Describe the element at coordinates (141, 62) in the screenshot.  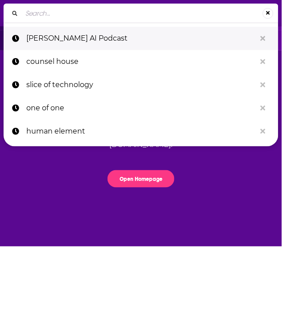
I see `a: counsel house` at that location.